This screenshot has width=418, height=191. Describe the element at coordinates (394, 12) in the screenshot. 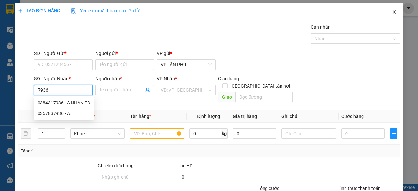

I see `button: Close` at that location.